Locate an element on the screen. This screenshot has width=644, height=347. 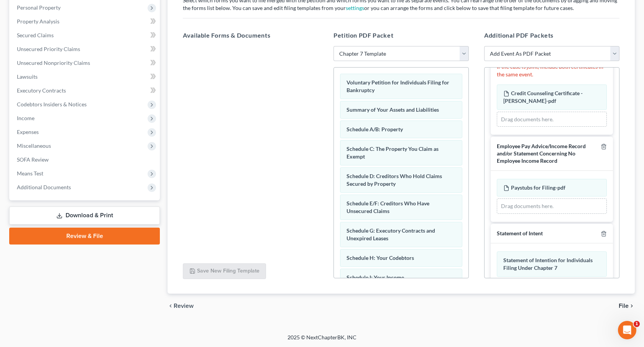
span: Schedule H: Your Codebtors is located at coordinates (380, 257).